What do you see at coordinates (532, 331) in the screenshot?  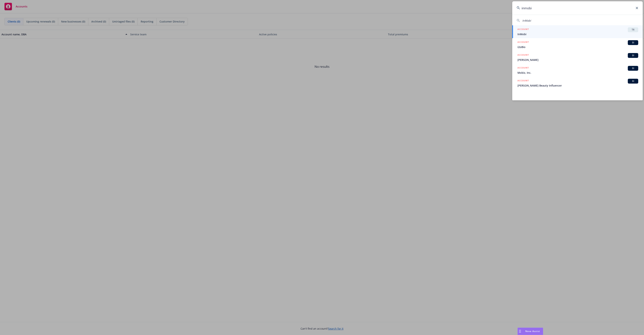 I see `span: Nova Assist` at bounding box center [532, 331].